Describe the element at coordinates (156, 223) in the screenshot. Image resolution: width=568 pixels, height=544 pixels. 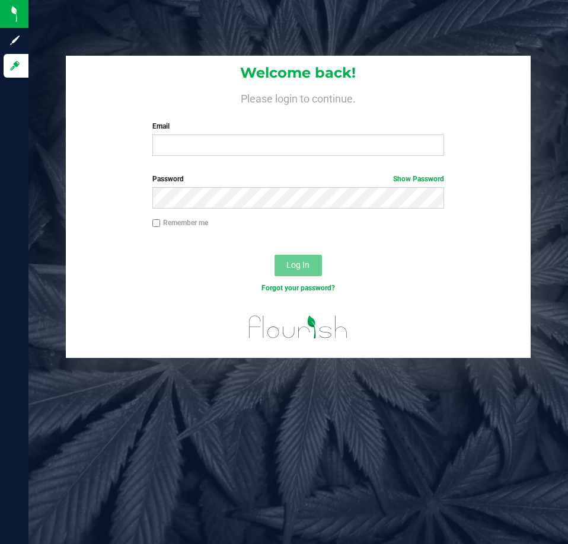
I see `input: Remember me` at that location.